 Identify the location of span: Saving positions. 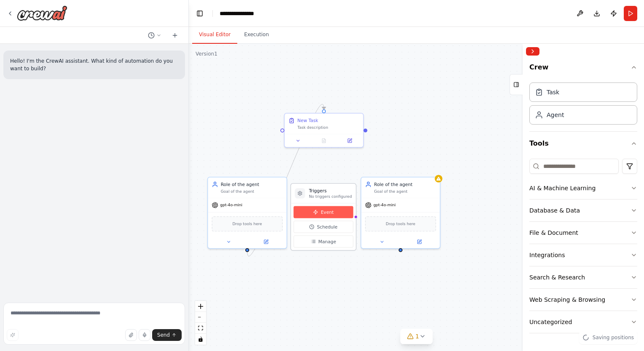
(613, 337).